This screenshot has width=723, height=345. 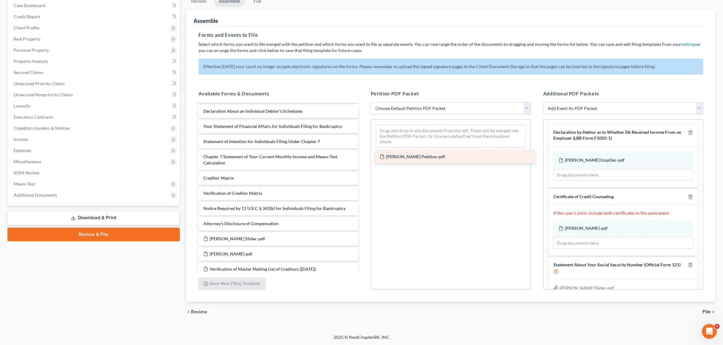 What do you see at coordinates (22, 150) in the screenshot?
I see `span: Expenses` at bounding box center [22, 150].